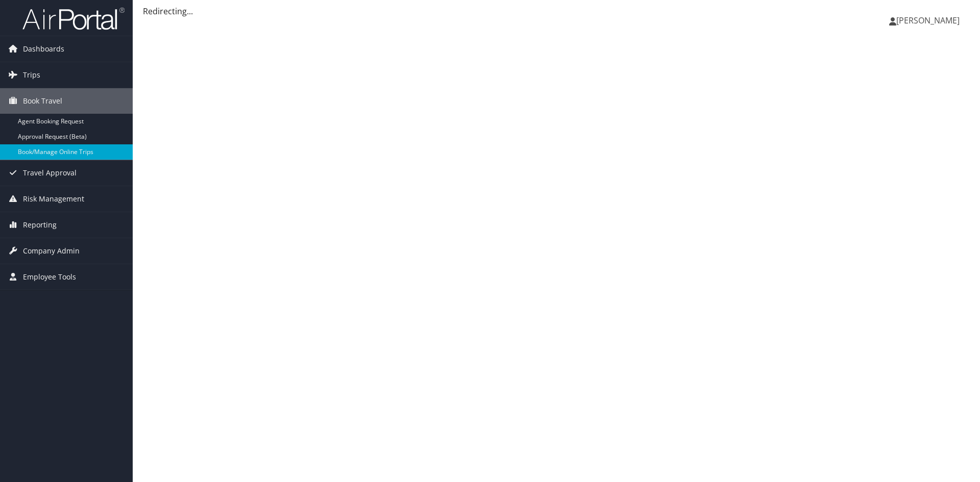 The image size is (980, 482). I want to click on span: Dashboards, so click(44, 49).